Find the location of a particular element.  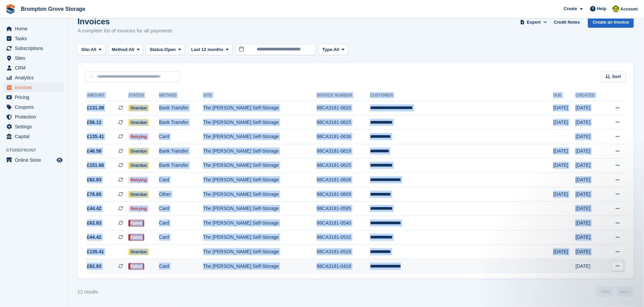

th: Invoice Number is located at coordinates (343, 96).